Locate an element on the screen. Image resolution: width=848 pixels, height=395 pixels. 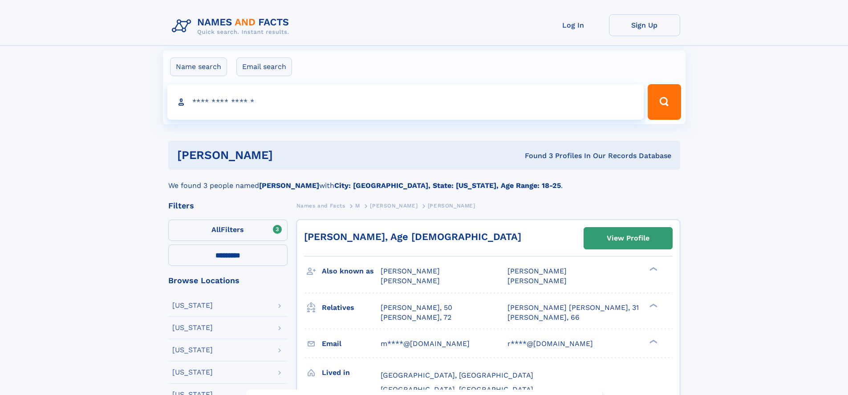
label: Filters is located at coordinates (228, 230).